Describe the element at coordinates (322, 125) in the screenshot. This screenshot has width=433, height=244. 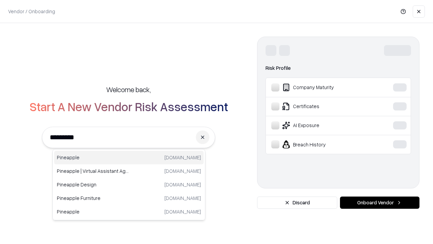
I see `div: AI Exposure` at that location.